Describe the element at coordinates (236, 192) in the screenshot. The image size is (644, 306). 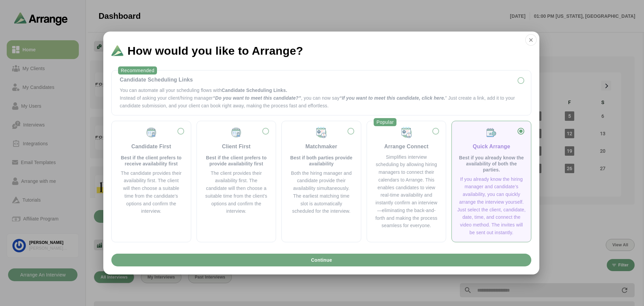
I see `div: The client provides their availability first. The candidate will then choose a suitable time from...` at that location.